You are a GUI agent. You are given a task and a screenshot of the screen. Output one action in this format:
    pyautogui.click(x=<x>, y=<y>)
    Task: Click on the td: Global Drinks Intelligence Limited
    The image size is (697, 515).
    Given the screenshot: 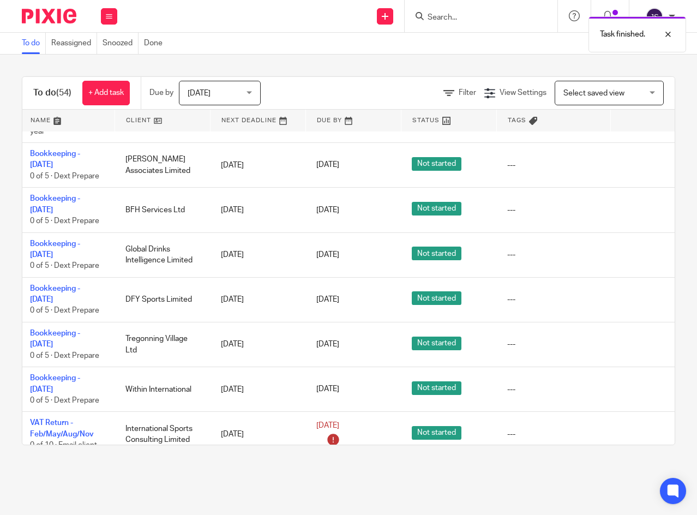 What is the action you would take?
    pyautogui.click(x=162, y=255)
    